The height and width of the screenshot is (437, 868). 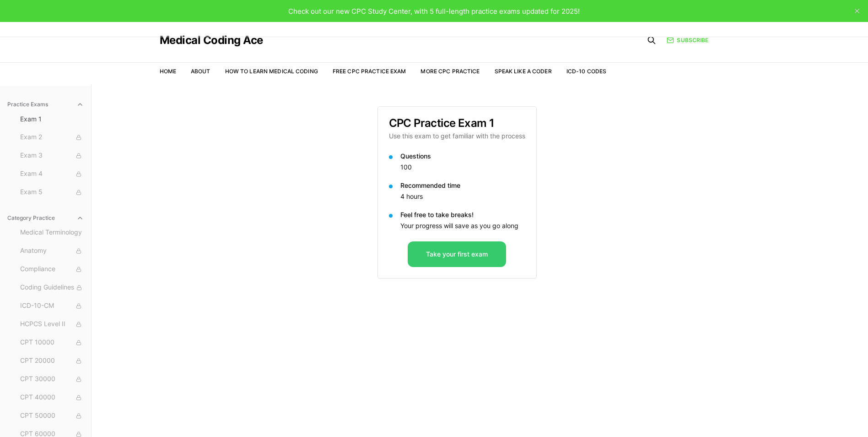 I want to click on span: Exam 1, so click(x=52, y=119).